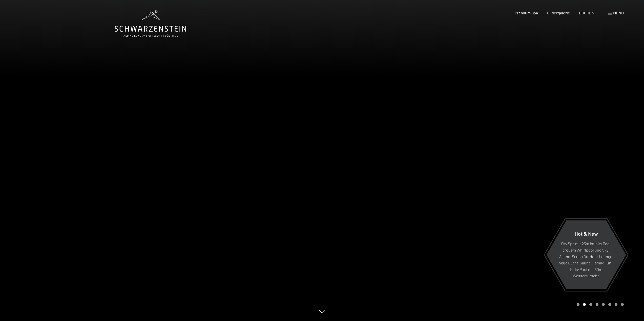 The image size is (644, 321). What do you see at coordinates (526, 13) in the screenshot?
I see `span: Premium Spa` at bounding box center [526, 13].